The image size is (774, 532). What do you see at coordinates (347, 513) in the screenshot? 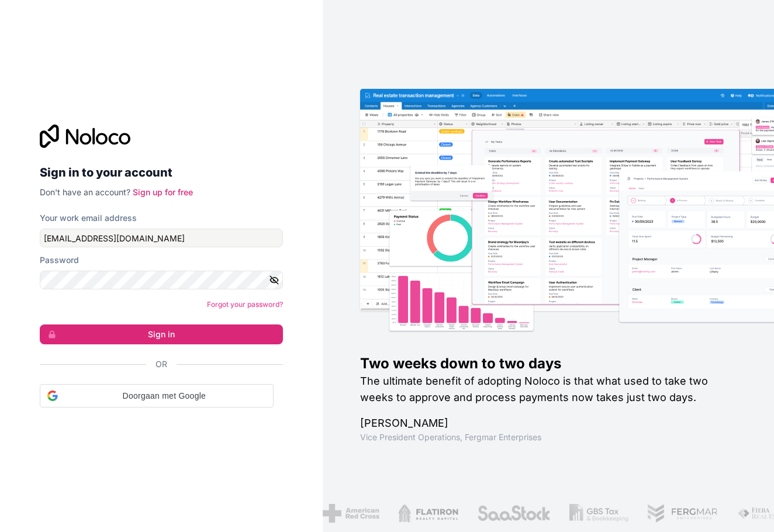
I see `img: /assets/american-red-cross-BAupjrZR.png` at bounding box center [347, 513].